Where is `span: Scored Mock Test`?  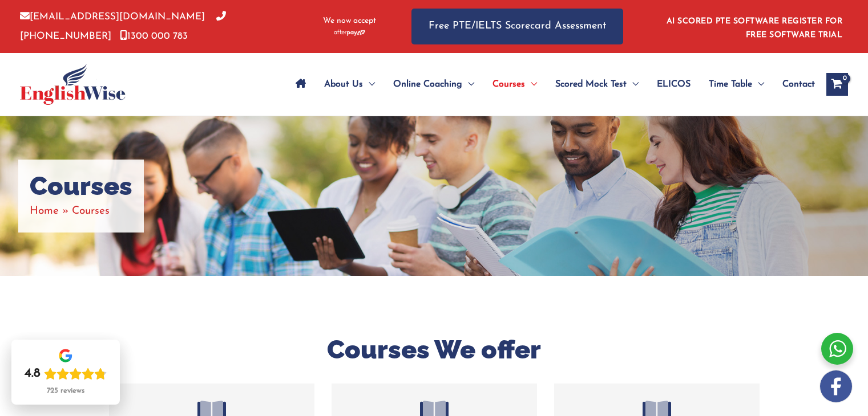 span: Scored Mock Test is located at coordinates (591, 84).